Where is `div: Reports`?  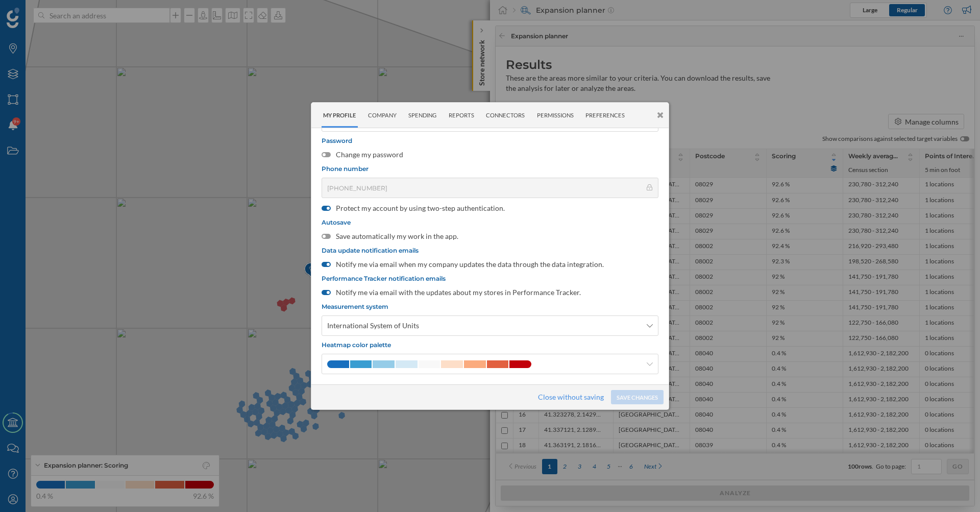 div: Reports is located at coordinates (462, 115).